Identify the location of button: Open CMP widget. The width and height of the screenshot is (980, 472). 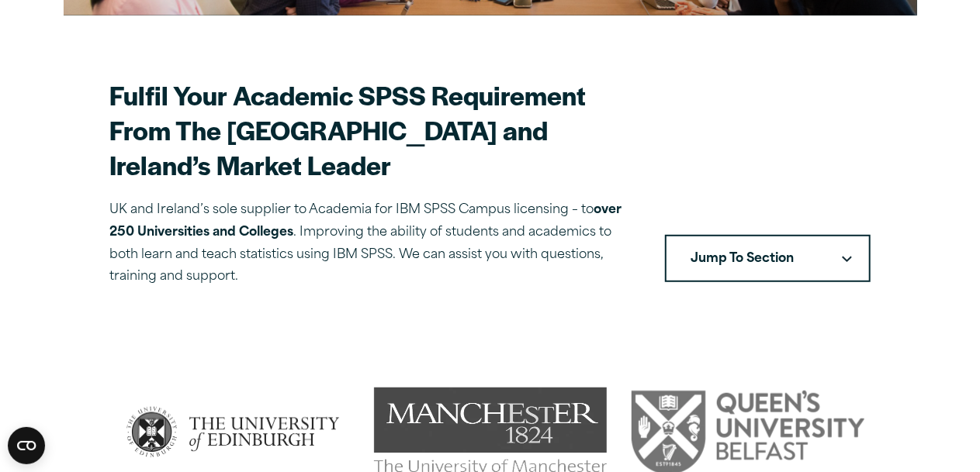
(26, 446).